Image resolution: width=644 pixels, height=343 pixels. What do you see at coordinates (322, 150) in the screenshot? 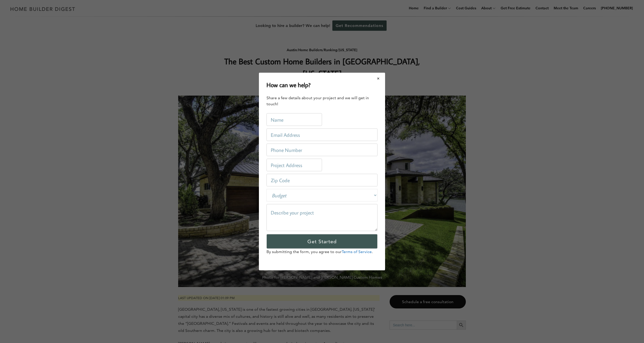
I see `input: Phone Number` at bounding box center [322, 150].